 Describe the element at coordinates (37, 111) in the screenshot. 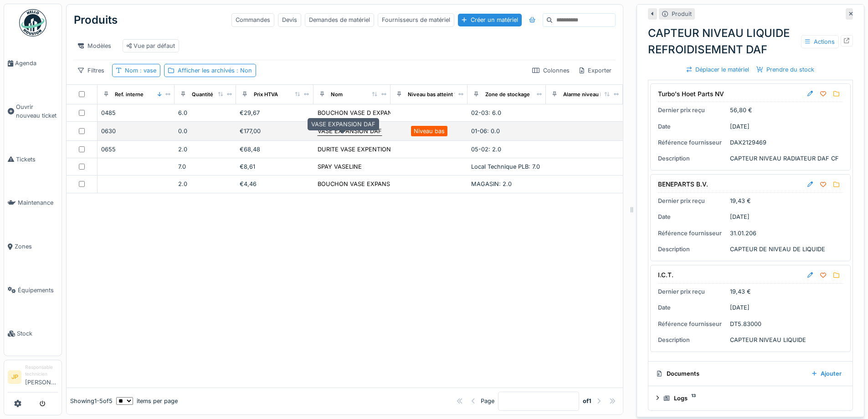

I see `span: Ouvrir nouveau ticket` at that location.